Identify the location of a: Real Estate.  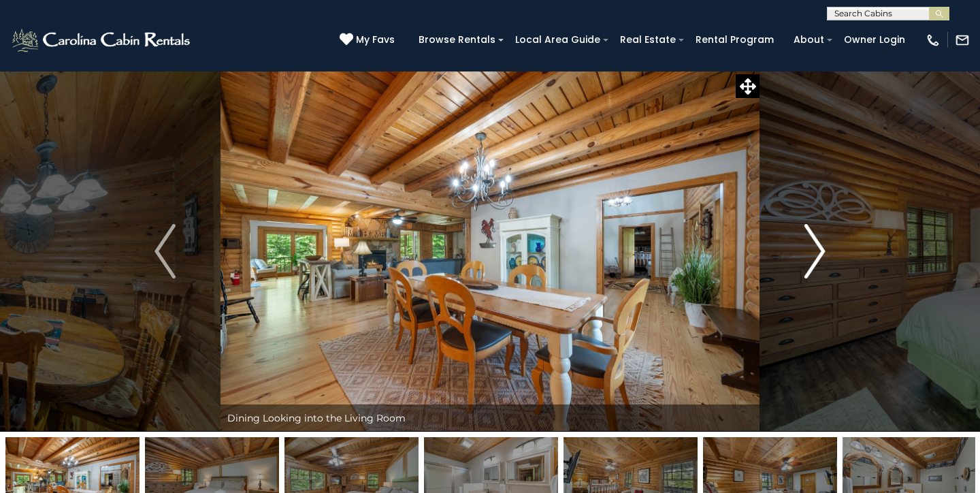
(648, 40).